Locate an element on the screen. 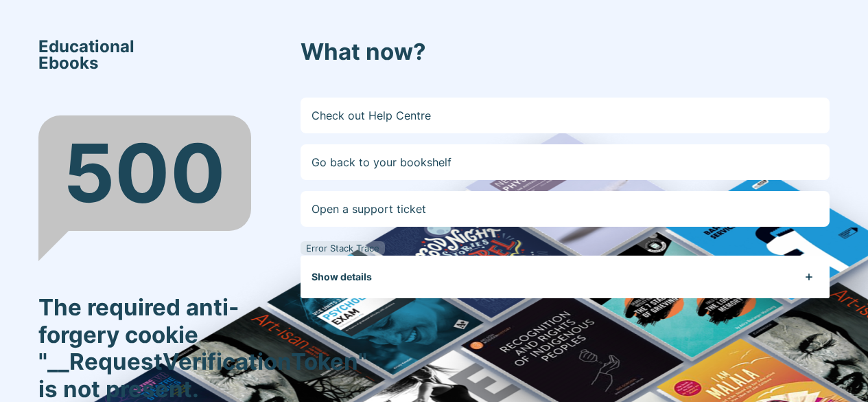 The image size is (868, 402). a: Go back to your bookshelf is located at coordinates (565, 162).